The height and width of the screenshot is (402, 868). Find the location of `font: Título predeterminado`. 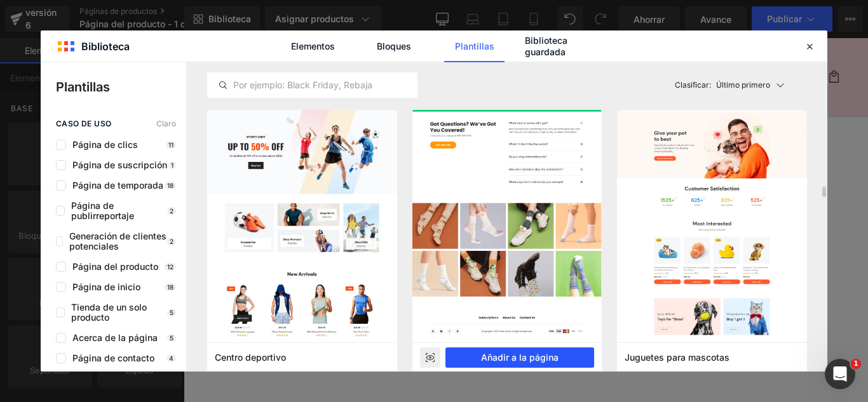

font: Título predeterminado is located at coordinates (461, 220).